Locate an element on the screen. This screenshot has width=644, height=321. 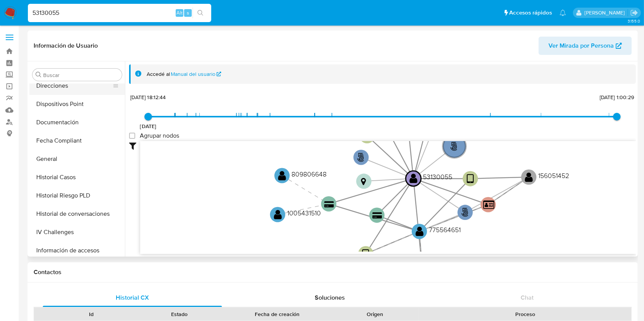
text: 1005431510 is located at coordinates (304, 213).